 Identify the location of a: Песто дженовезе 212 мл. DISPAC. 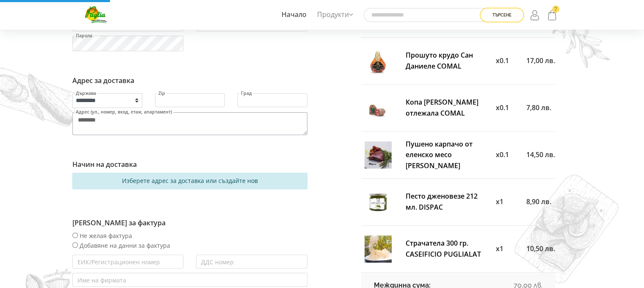
(442, 202).